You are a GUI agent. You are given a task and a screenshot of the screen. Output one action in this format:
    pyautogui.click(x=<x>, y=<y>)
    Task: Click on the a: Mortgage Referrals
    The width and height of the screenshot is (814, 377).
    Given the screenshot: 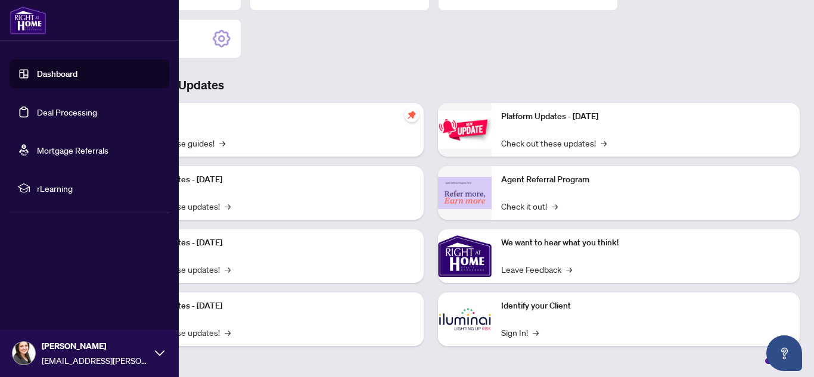 What is the action you would take?
    pyautogui.click(x=73, y=150)
    